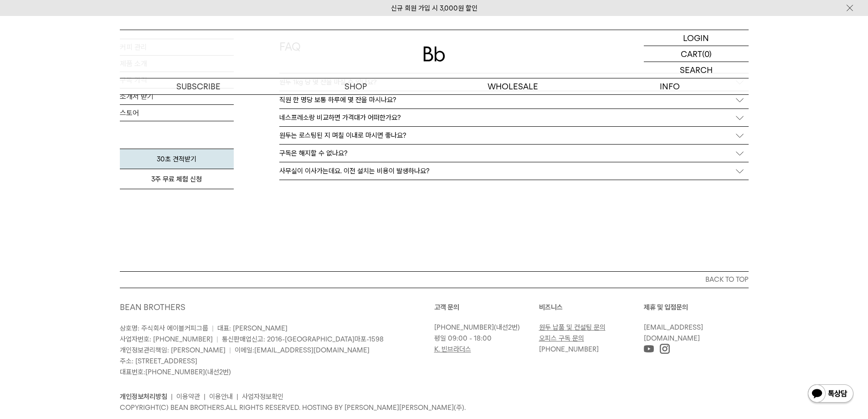 Image resolution: width=868 pixels, height=419 pixels. Describe the element at coordinates (355, 86) in the screenshot. I see `a: SHOP` at that location.